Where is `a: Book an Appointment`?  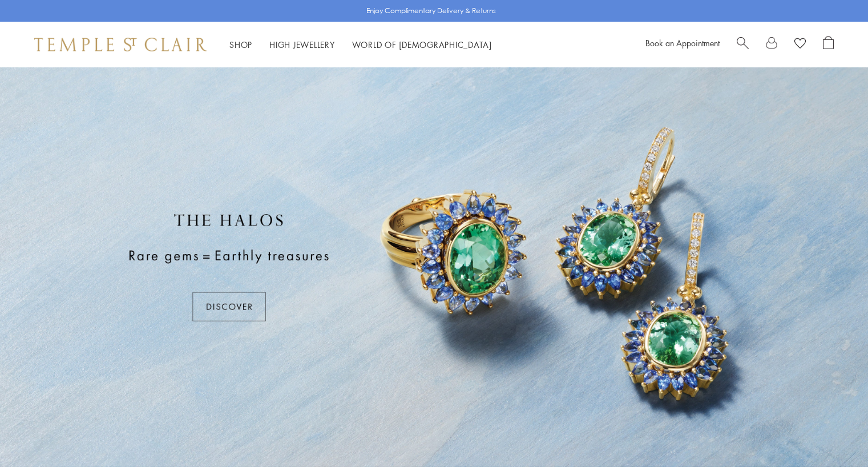
a: Book an Appointment is located at coordinates (682, 43).